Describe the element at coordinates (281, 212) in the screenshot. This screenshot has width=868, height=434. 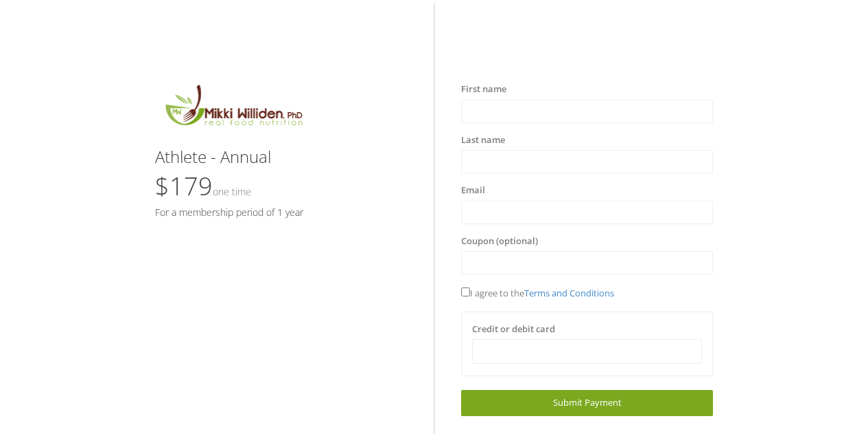
I see `h5: For a membership period of 1 year` at that location.